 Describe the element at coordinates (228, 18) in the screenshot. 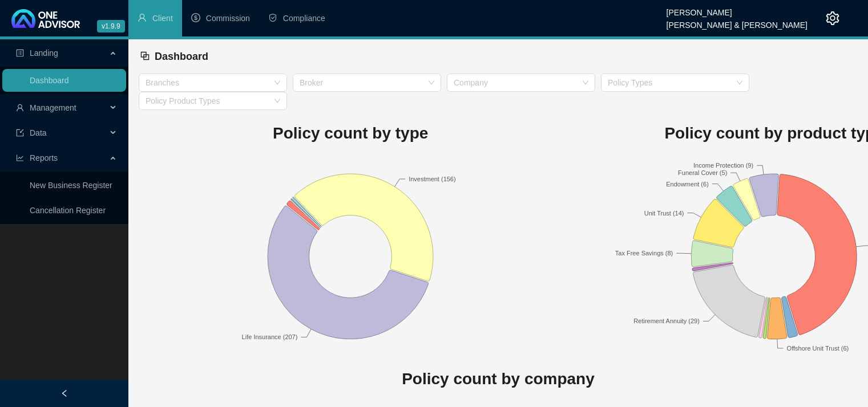

I see `span: Commission` at that location.